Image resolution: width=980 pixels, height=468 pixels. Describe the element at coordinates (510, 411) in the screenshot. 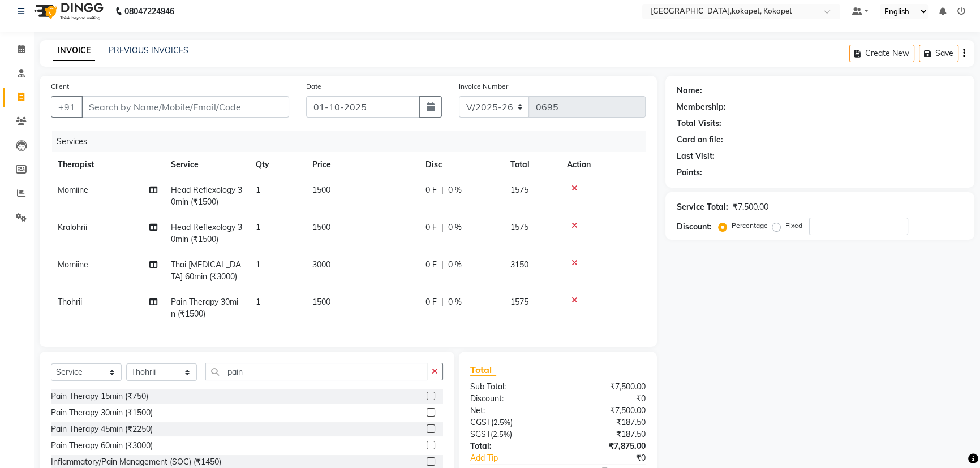

I see `div: Net:` at that location.